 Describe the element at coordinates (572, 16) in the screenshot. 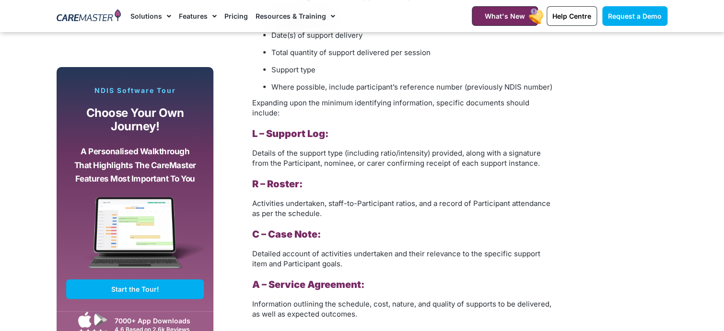

I see `a: Help Centre` at that location.